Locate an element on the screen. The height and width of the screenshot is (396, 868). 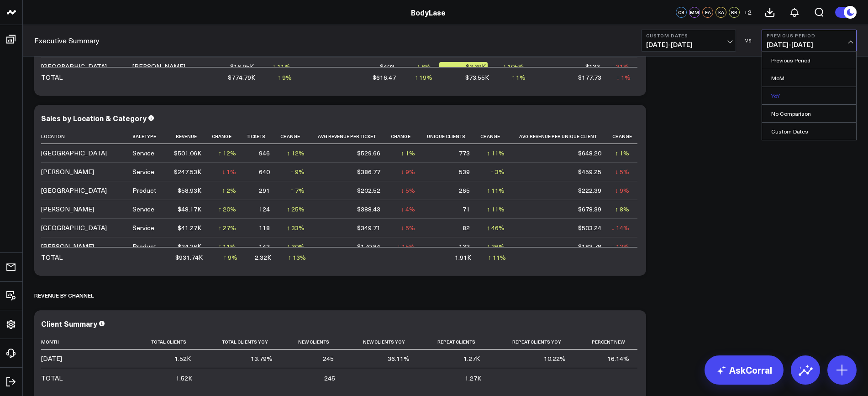
th: Unique Clients is located at coordinates (451, 136).